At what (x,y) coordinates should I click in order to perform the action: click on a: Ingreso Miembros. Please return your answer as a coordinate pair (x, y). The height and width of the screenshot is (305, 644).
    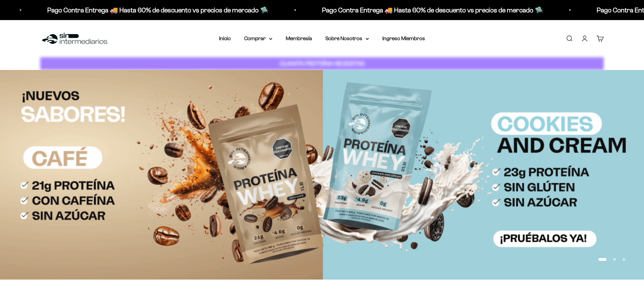
    Looking at the image, I should click on (404, 38).